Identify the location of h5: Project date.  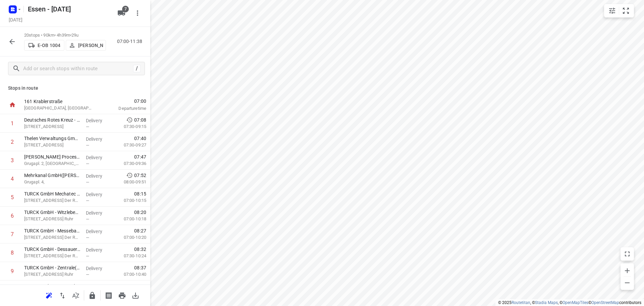
(15, 20).